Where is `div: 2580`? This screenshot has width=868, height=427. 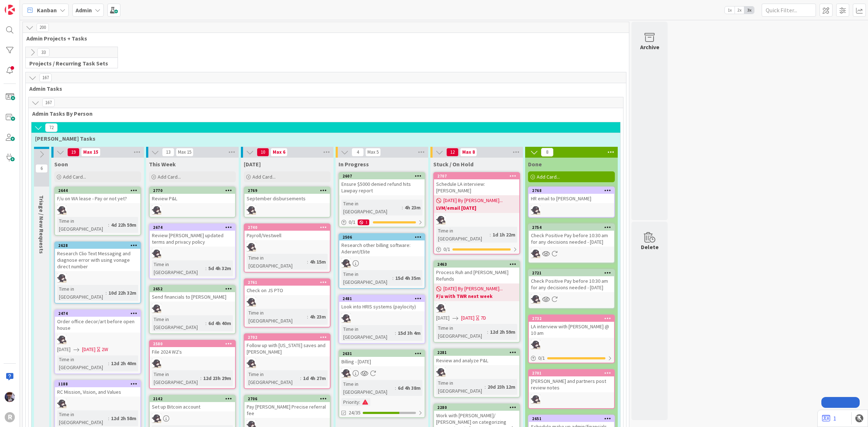
div: 2580 is located at coordinates (194, 344).